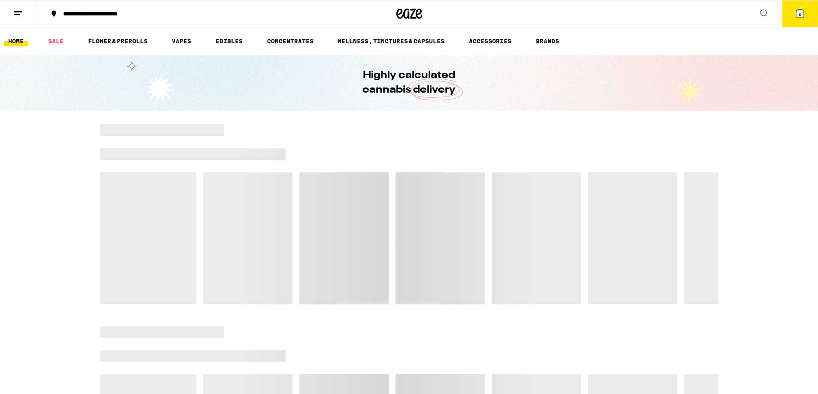 This screenshot has height=394, width=818. I want to click on span: 6, so click(800, 14).